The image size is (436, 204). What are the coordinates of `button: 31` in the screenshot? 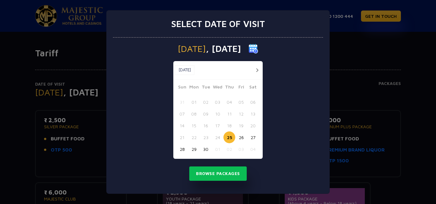 It's located at (182, 102).